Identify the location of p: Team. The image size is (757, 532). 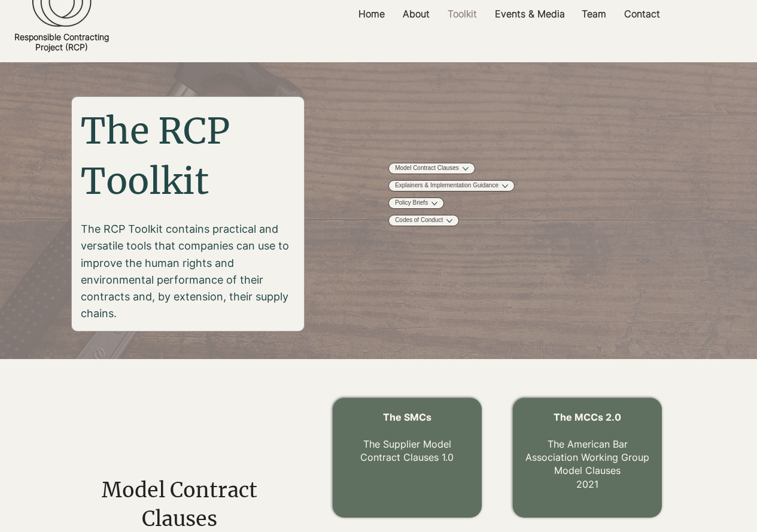
(594, 14).